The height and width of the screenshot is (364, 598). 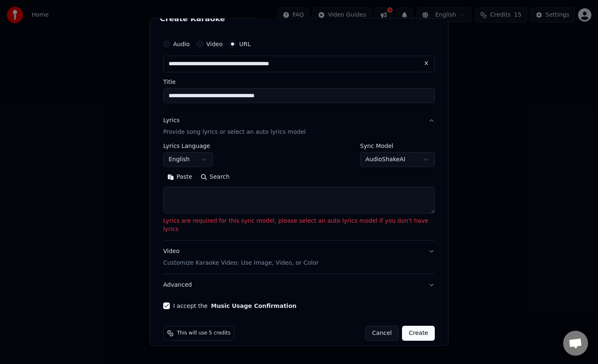 What do you see at coordinates (245, 44) in the screenshot?
I see `label: URL` at bounding box center [245, 44].